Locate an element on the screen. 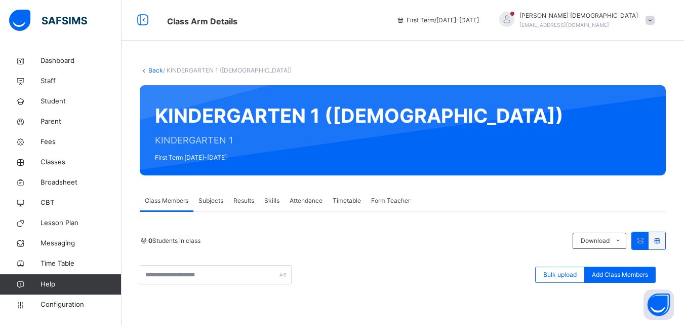 Image resolution: width=684 pixels, height=325 pixels. span: Help is located at coordinates (81, 284).